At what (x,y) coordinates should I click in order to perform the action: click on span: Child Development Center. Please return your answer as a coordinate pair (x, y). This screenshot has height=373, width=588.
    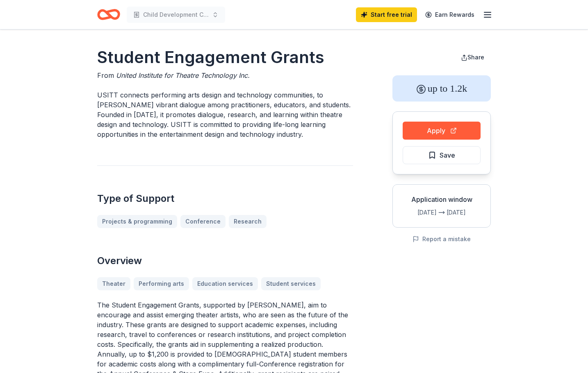
    Looking at the image, I should click on (176, 15).